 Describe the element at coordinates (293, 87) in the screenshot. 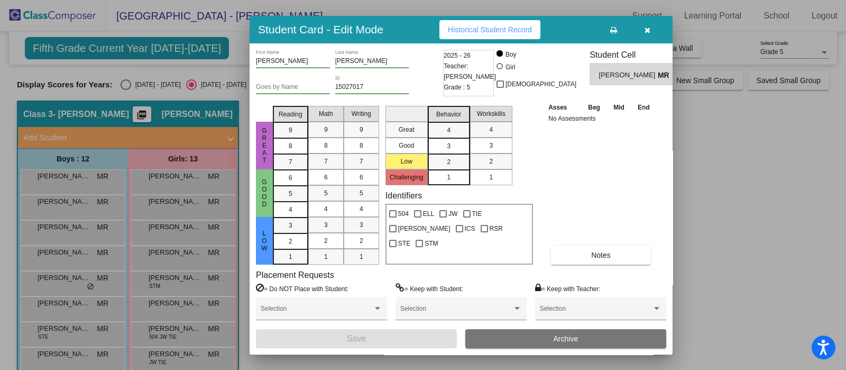

I see `input: goes by name` at that location.